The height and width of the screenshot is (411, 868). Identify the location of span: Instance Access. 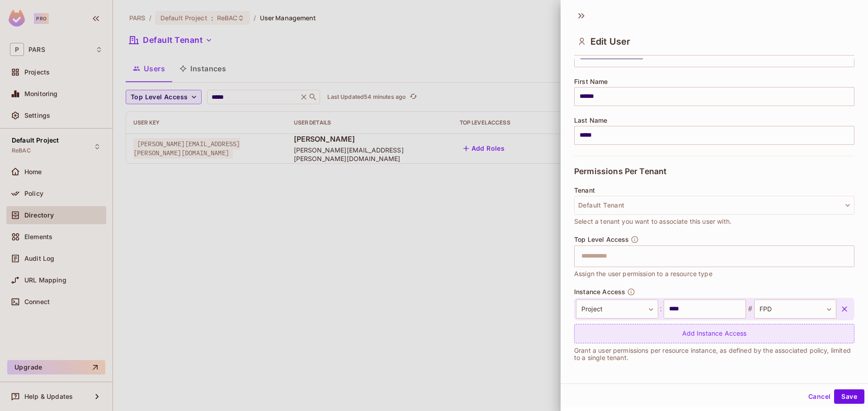
(599, 293).